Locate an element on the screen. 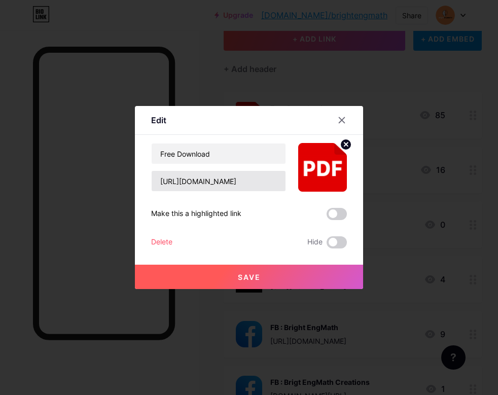 This screenshot has height=395, width=498. div: Edit is located at coordinates (159, 120).